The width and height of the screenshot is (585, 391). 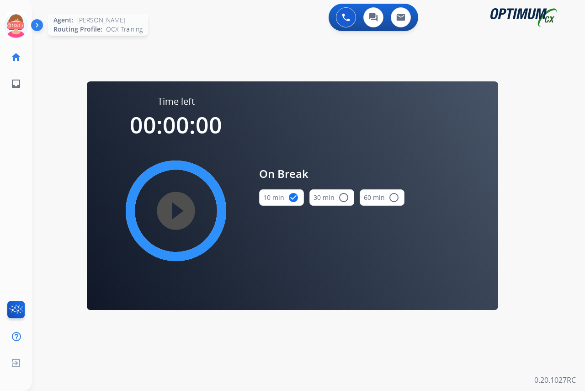 What do you see at coordinates (293, 197) in the screenshot?
I see `mat-icon: check_circle` at bounding box center [293, 197].